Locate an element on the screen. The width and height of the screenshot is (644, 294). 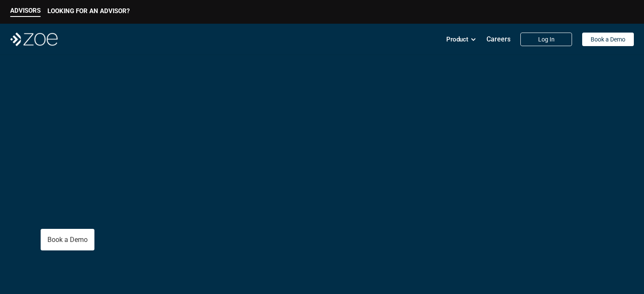
a: Log In is located at coordinates (546, 39).